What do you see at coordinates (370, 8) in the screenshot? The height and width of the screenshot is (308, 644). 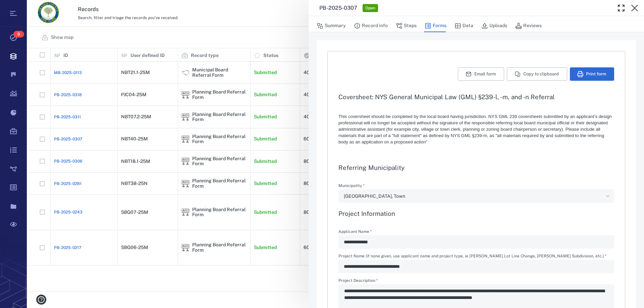 I see `span: Open` at bounding box center [370, 8].